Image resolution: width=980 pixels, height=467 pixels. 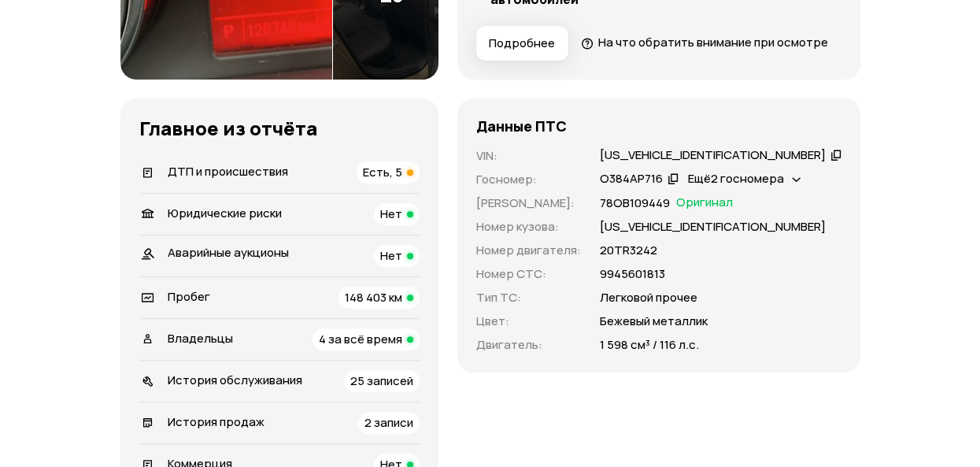 What do you see at coordinates (188, 296) in the screenshot?
I see `span: Пробег` at bounding box center [188, 296].